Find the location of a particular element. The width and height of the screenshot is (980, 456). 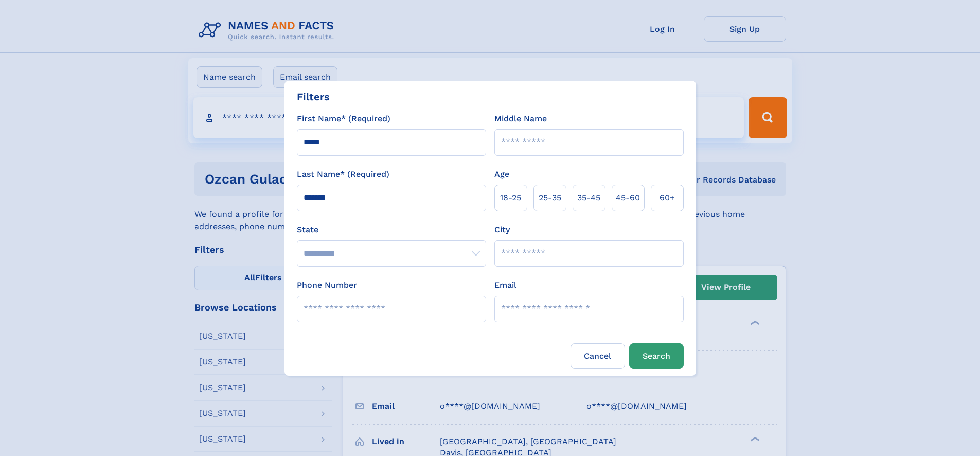

span: 35‑45 is located at coordinates (589, 198).